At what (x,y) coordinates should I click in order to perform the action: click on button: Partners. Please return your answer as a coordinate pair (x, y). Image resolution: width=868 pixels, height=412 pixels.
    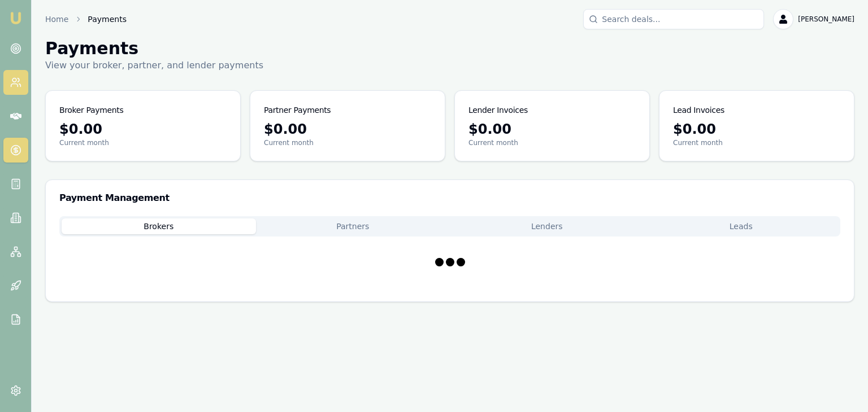
    Looking at the image, I should click on (353, 226).